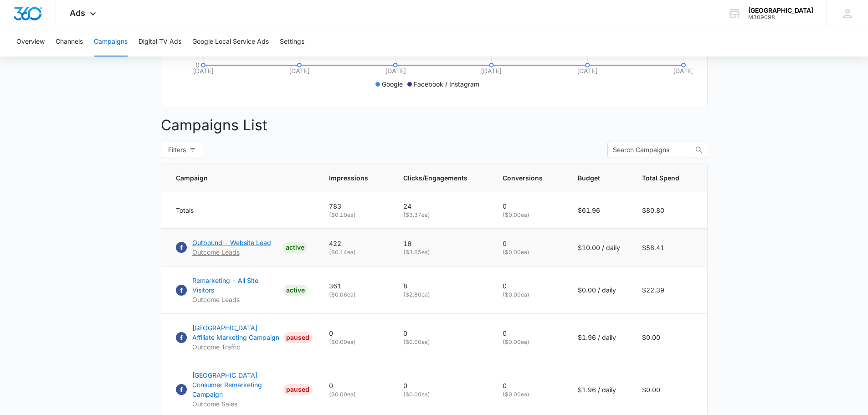 The image size is (868, 415). I want to click on td: $58.41, so click(669, 247).